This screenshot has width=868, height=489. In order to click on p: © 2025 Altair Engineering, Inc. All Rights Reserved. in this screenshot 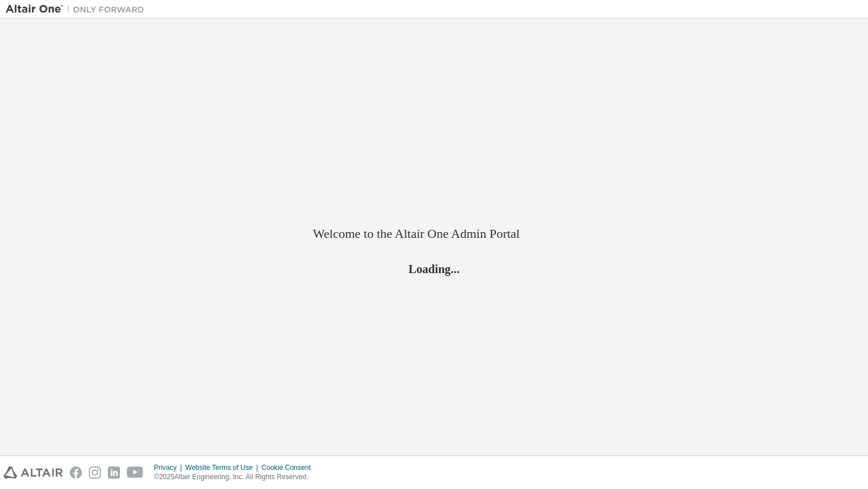, I will do `click(236, 476)`.